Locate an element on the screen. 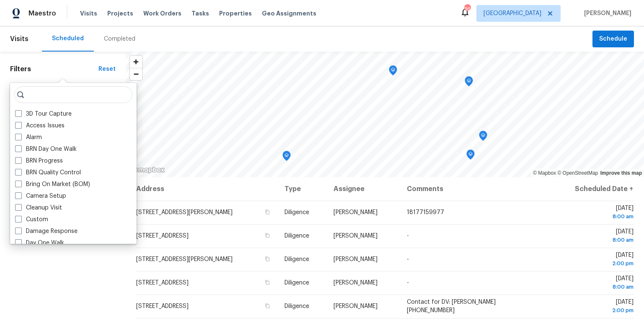  span: Zoom out is located at coordinates (136, 74).